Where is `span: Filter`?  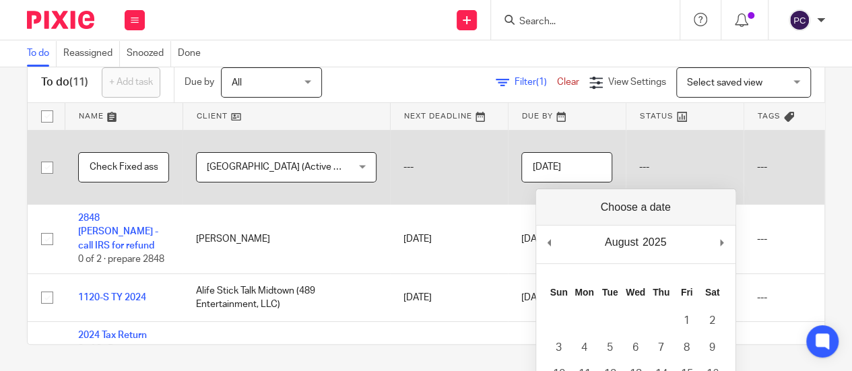
span: Filter is located at coordinates (536, 82).